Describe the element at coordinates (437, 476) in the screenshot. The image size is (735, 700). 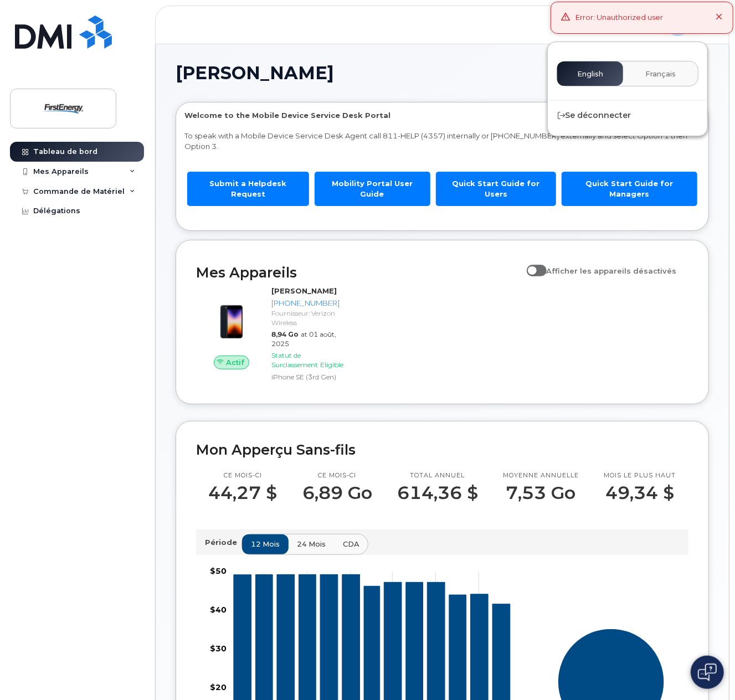
I see `p: Total annuel` at that location.